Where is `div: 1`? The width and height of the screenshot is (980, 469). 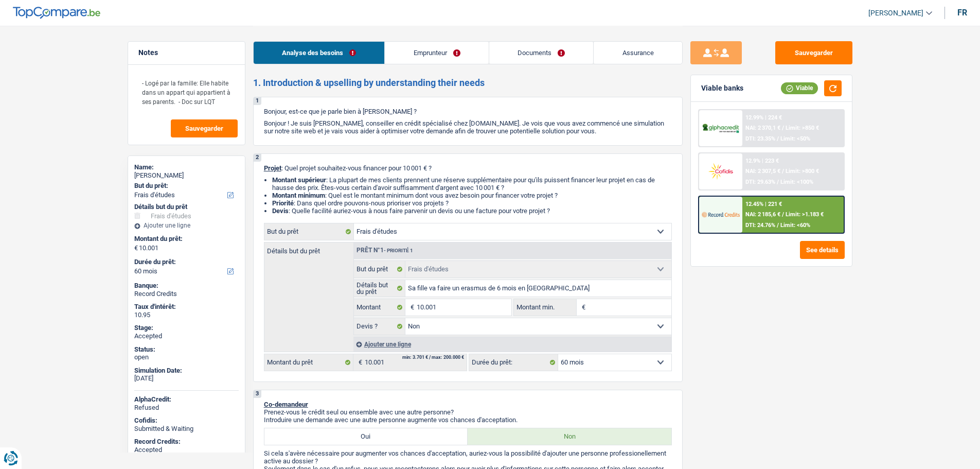
div: 1 is located at coordinates (257, 101).